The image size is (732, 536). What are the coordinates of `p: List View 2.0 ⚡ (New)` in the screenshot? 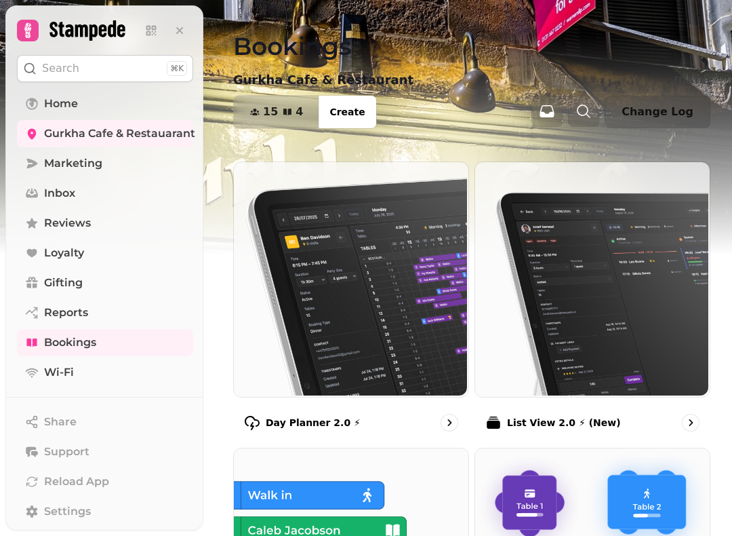 It's located at (564, 422).